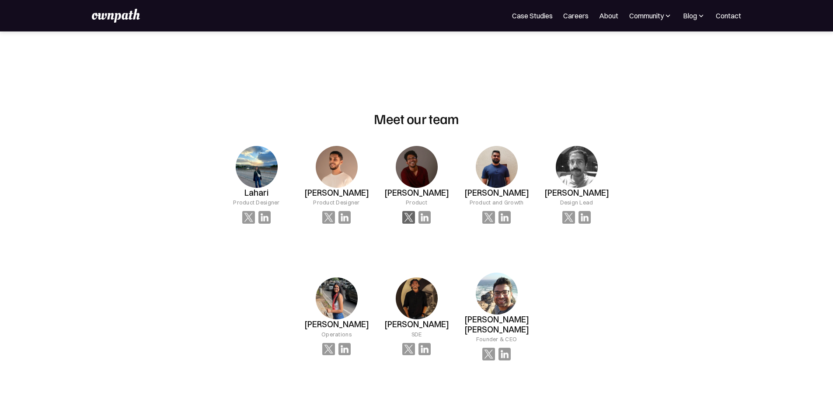 This screenshot has width=833, height=398. Describe the element at coordinates (576, 16) in the screenshot. I see `a: Careers` at that location.